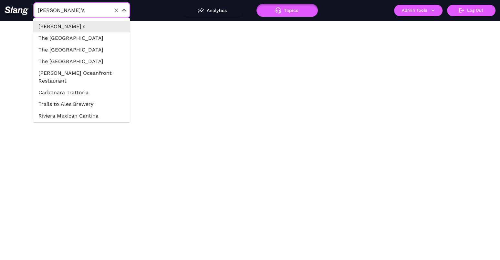  I want to click on button: Topics, so click(287, 10).